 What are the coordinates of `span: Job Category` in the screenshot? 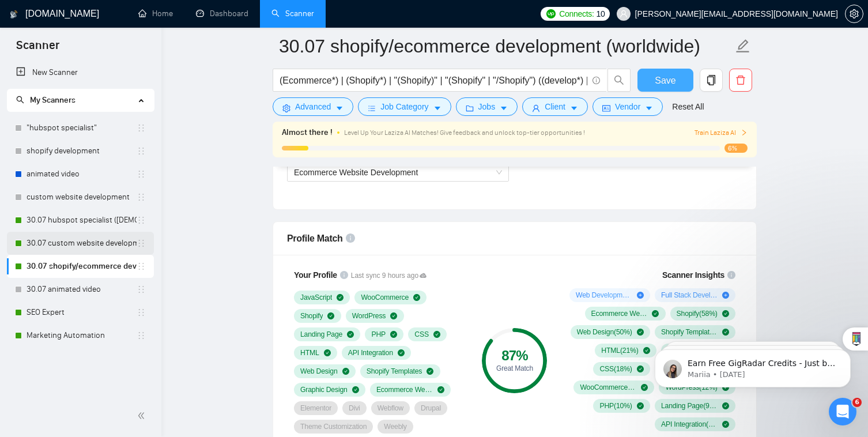 It's located at (404, 107).